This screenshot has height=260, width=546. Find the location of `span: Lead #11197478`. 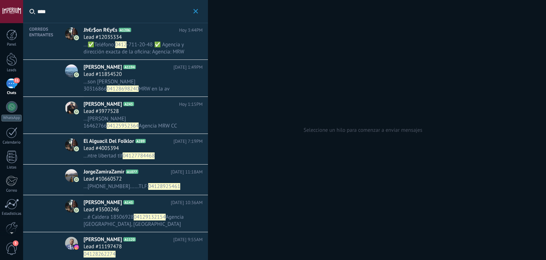

span: Lead #11197478 is located at coordinates (103, 246).